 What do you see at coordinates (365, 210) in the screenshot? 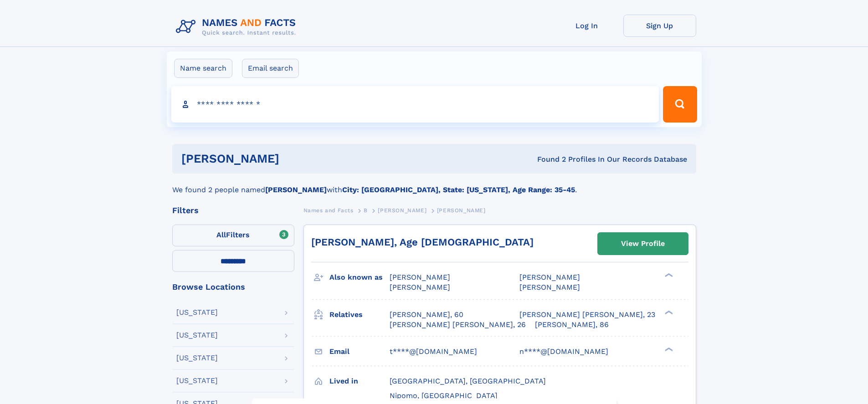
I see `span: B` at bounding box center [365, 210].